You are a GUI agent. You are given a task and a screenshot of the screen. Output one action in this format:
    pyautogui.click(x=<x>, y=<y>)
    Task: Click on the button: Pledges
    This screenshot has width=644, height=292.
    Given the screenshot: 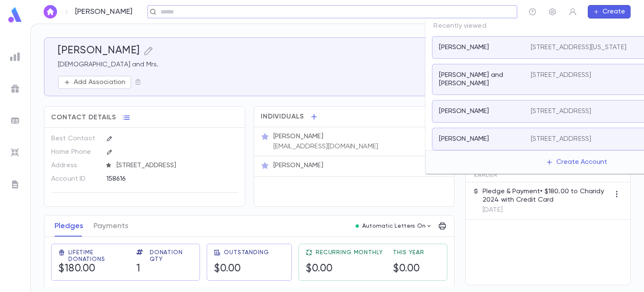 What is the action you would take?
    pyautogui.click(x=69, y=226)
    